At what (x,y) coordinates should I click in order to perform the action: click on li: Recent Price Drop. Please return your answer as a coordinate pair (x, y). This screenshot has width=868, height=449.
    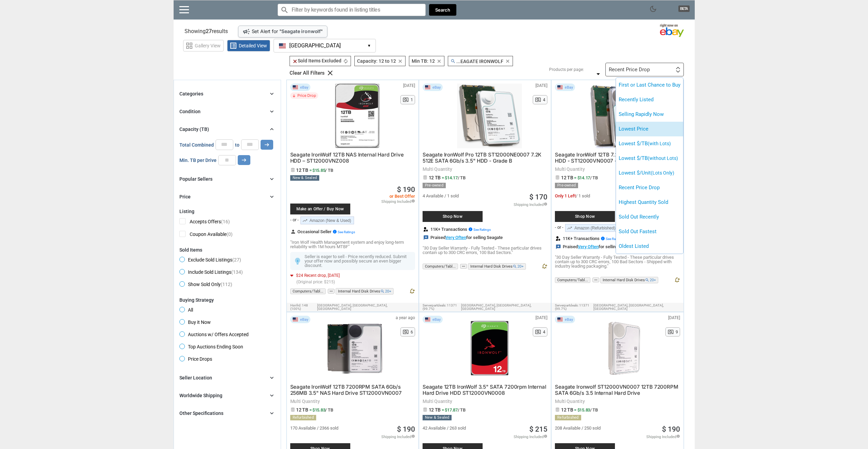
    Looking at the image, I should click on (650, 187).